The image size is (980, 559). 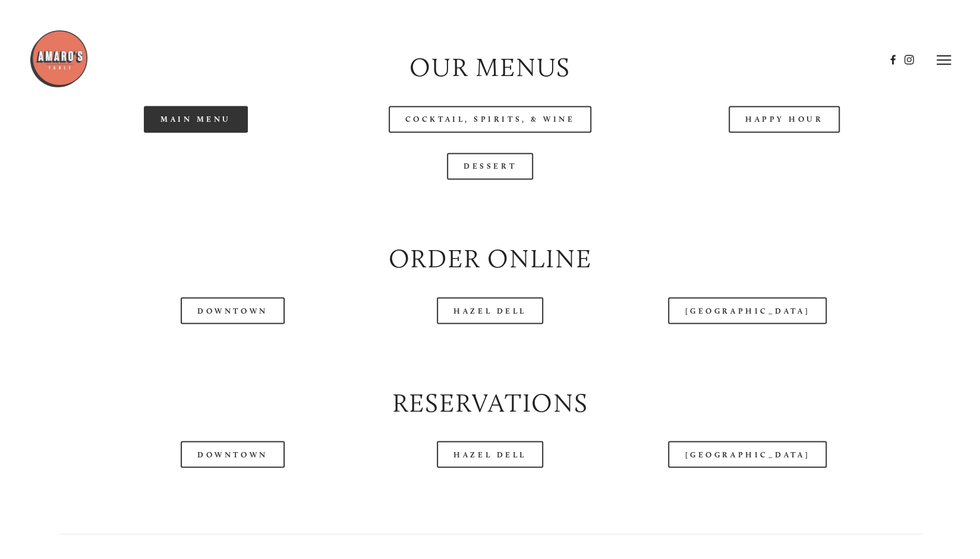 What do you see at coordinates (490, 402) in the screenshot?
I see `h2: Reservations` at bounding box center [490, 402].